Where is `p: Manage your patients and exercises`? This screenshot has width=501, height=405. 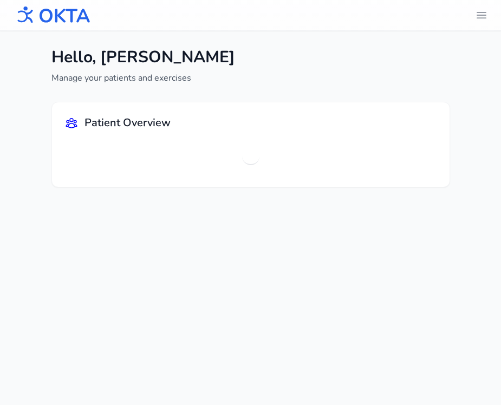
p: Manage your patients and exercises is located at coordinates (143, 78).